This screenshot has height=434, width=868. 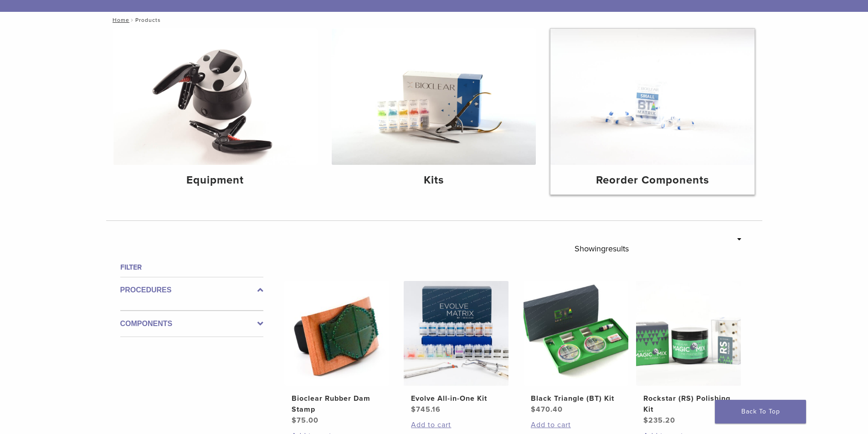 I want to click on a: Reorder Components, so click(x=653, y=111).